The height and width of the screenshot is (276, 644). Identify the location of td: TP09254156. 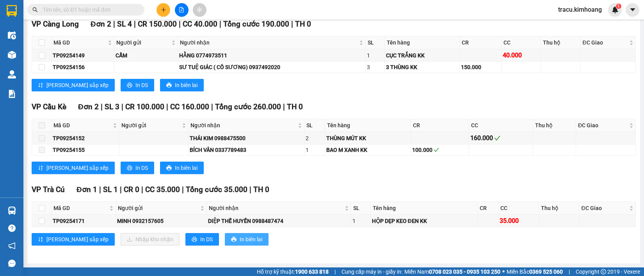
(82, 67).